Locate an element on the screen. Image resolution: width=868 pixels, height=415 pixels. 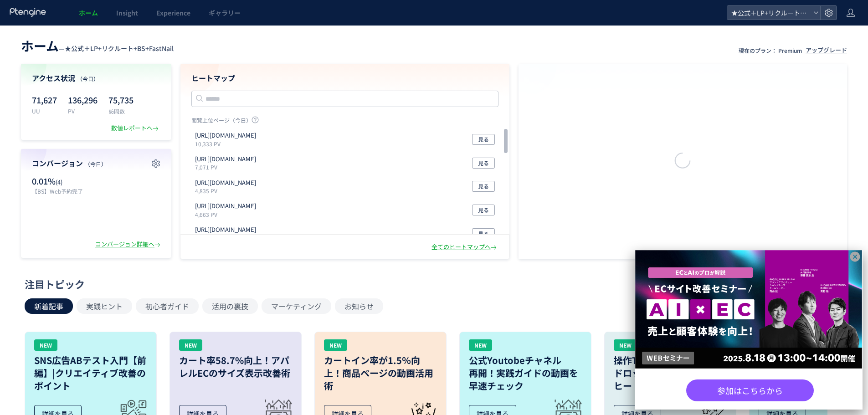
h3: 公式Youtobeチャネル 再開！実践ガイドの動画を 早速チェック is located at coordinates (525, 373).